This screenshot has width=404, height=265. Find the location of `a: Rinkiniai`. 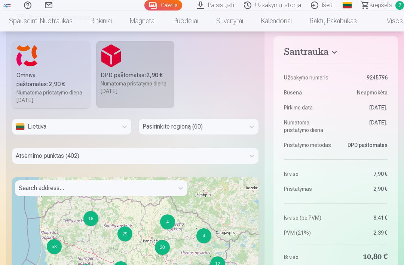

a: Rinkiniai is located at coordinates (101, 21).